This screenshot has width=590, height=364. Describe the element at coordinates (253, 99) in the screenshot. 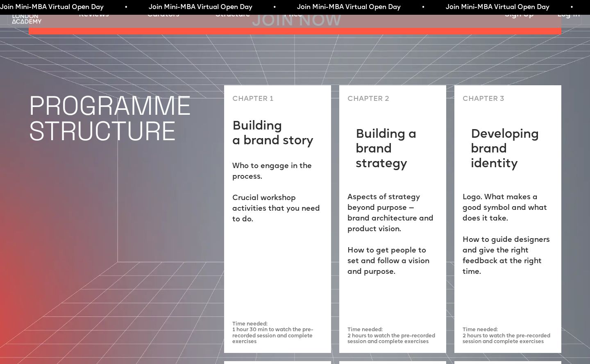

I see `p: CHAPTER 1` at that location.